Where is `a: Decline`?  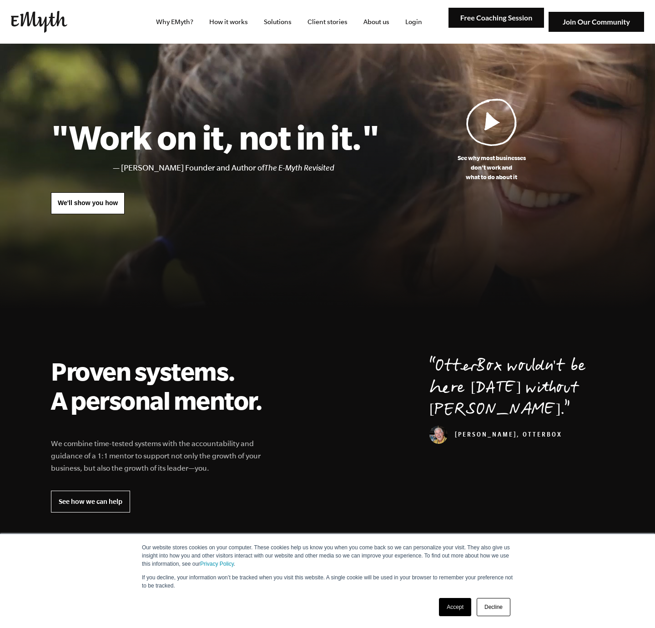 a: Decline is located at coordinates (493, 607).